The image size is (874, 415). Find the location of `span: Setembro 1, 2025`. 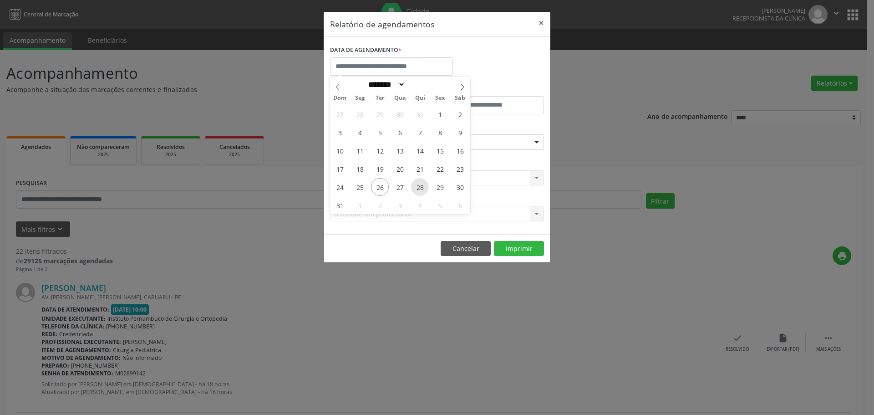

span: Setembro 1, 2025 is located at coordinates (360, 205).